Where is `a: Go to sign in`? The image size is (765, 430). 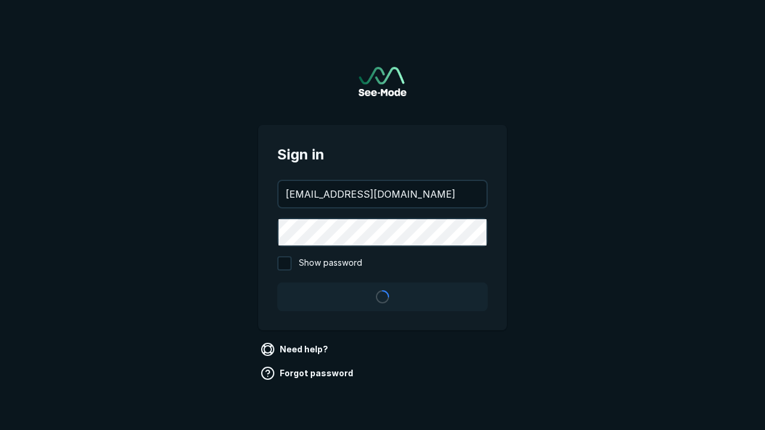 a: Go to sign in is located at coordinates (382, 81).